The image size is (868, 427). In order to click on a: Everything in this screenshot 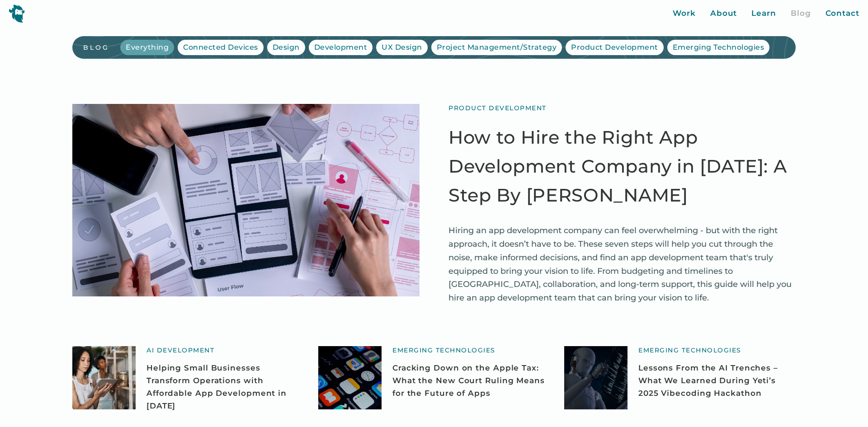, I will do `click(147, 47)`.